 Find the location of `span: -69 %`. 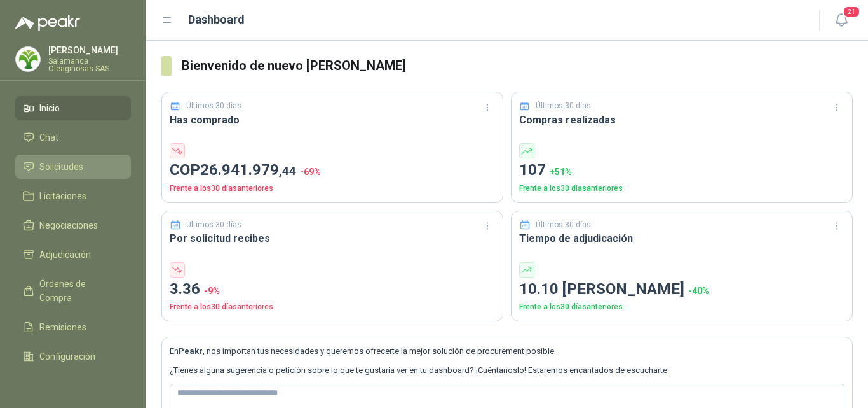

span: -69 % is located at coordinates (310, 172).